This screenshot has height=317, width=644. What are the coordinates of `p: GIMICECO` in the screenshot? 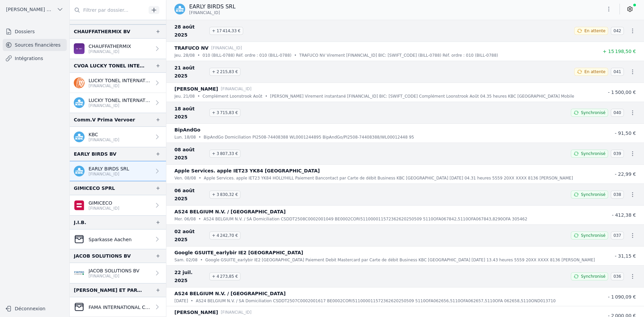 It's located at (104, 203).